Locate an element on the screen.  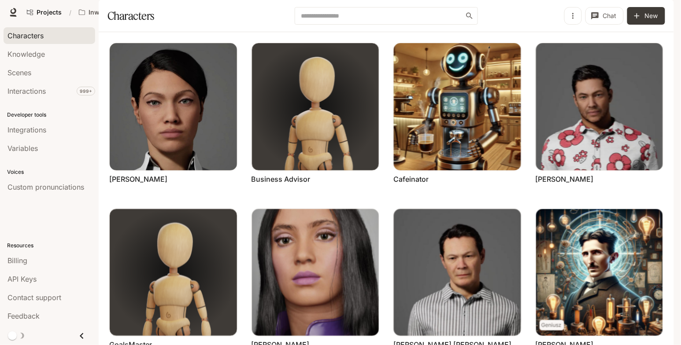
a: Cafeinator is located at coordinates (411, 179).